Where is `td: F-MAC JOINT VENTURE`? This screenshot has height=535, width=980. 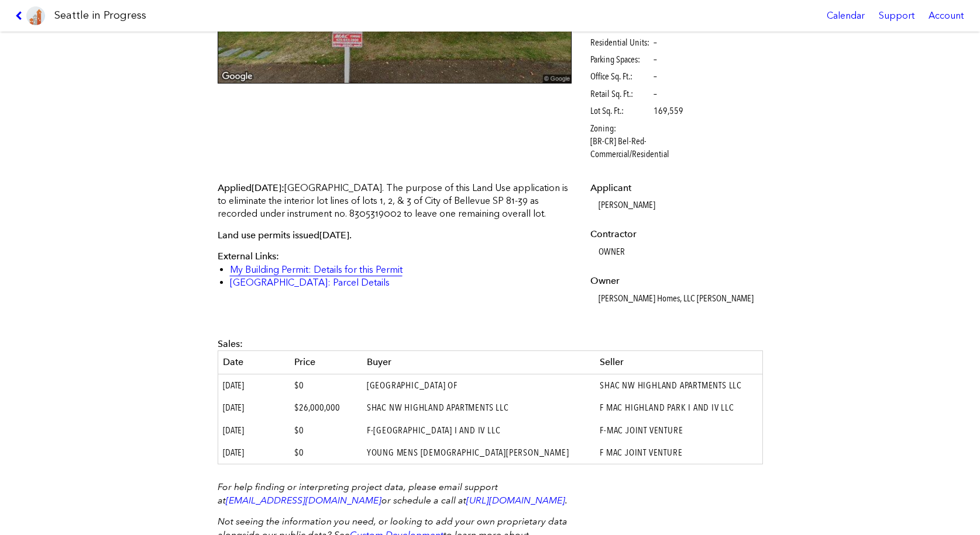
td: F-MAC JOINT VENTURE is located at coordinates (678, 431).